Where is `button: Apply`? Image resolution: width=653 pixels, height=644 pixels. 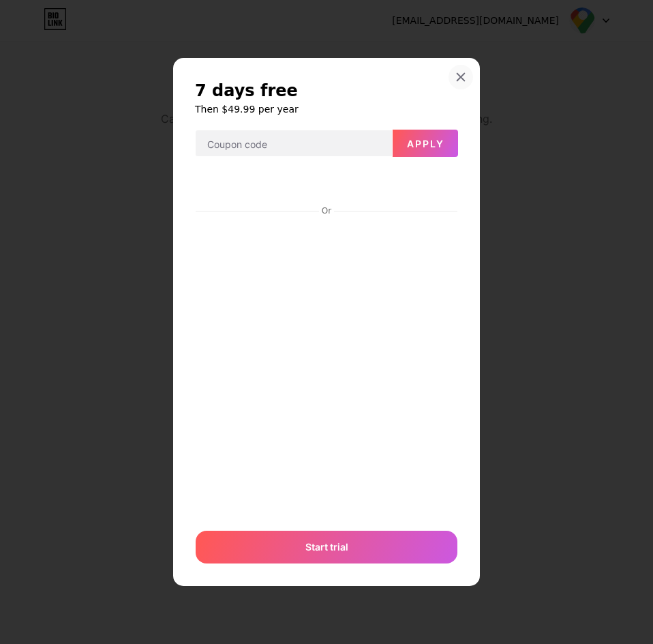 button: Apply is located at coordinates (425, 143).